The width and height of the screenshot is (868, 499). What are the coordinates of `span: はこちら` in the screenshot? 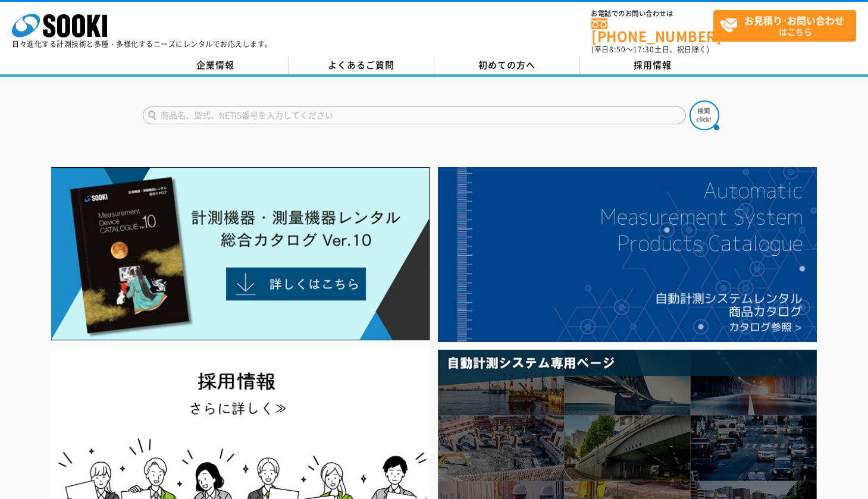 It's located at (787, 26).